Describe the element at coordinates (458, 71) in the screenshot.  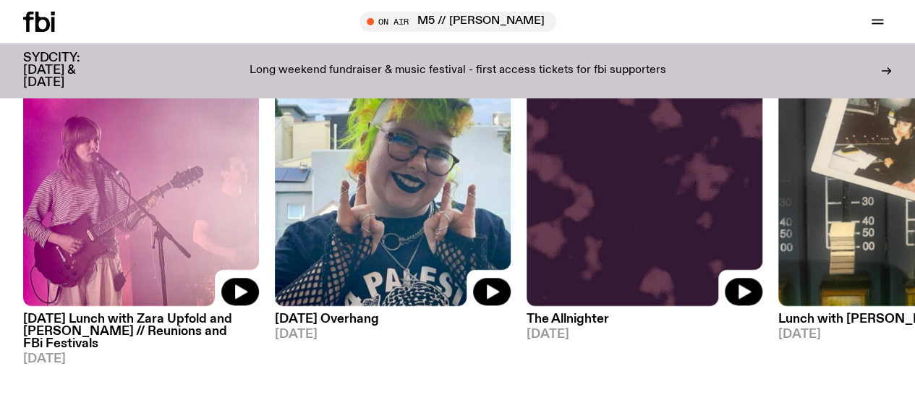
I see `p: Long weekend fundraiser & music festival - first access tickets for fbi supporters` at that location.